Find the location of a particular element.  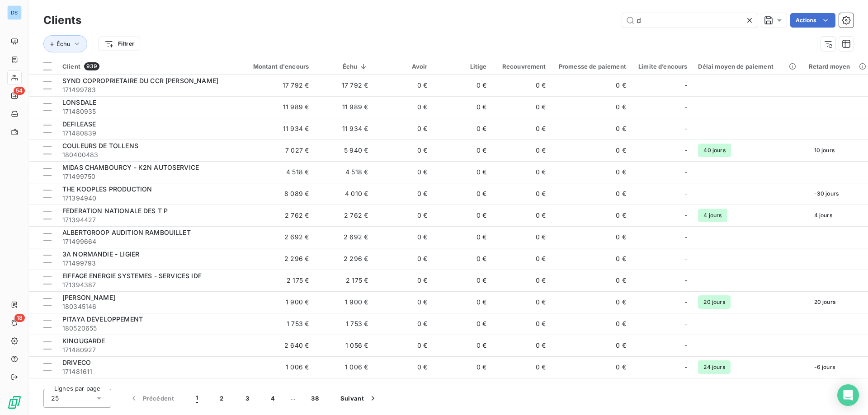

td: 8 089 € is located at coordinates (274, 194).